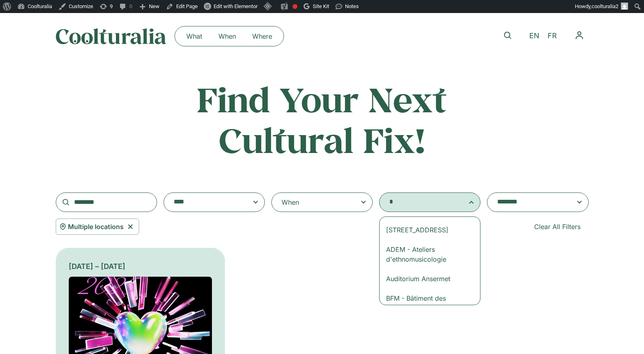 The image size is (644, 354). What do you see at coordinates (558, 227) in the screenshot?
I see `span: Clear All Filters` at bounding box center [558, 227].